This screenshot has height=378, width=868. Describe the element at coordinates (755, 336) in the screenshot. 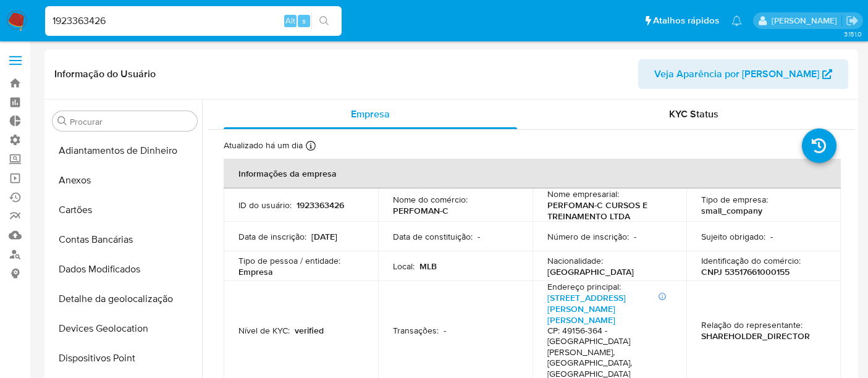

I see `p: SHAREHOLDER_DIRECTOR` at that location.